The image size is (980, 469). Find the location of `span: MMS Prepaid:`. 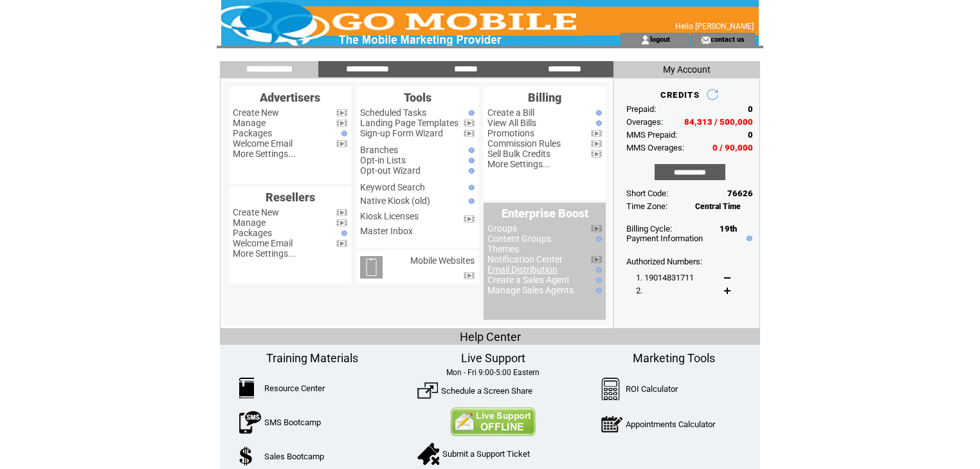

span: MMS Prepaid: is located at coordinates (651, 135).